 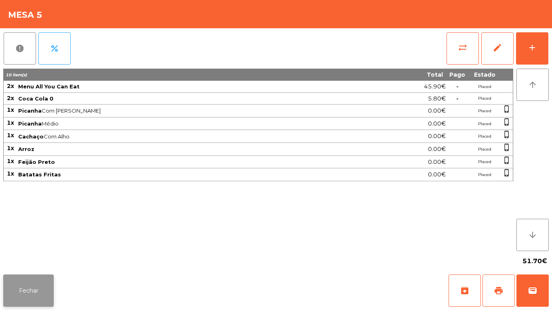 What do you see at coordinates (532, 85) in the screenshot?
I see `i: arrow_upward` at bounding box center [532, 85].